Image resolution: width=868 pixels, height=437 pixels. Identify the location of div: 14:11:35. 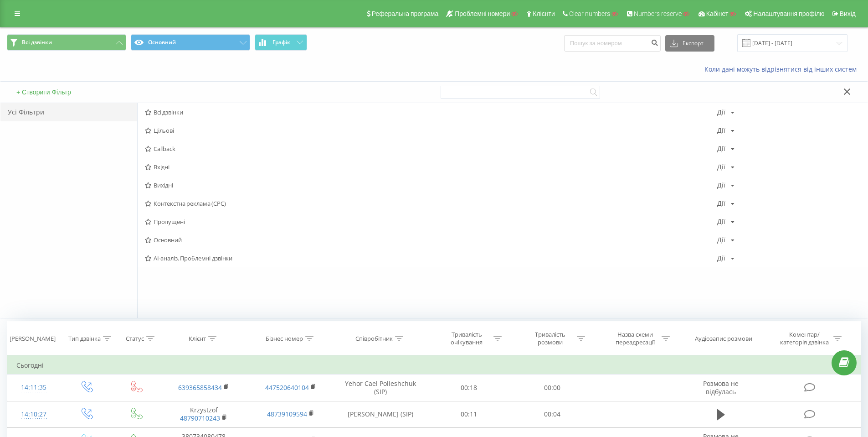
(34, 387).